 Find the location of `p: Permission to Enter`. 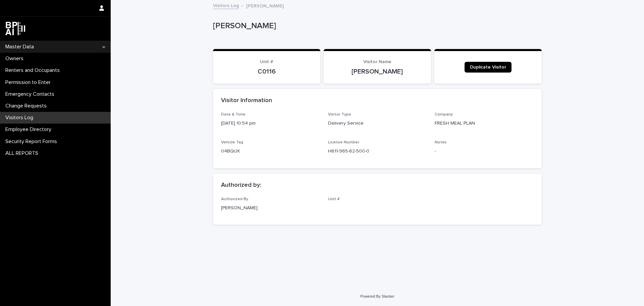

p: Permission to Enter is located at coordinates (29, 82).